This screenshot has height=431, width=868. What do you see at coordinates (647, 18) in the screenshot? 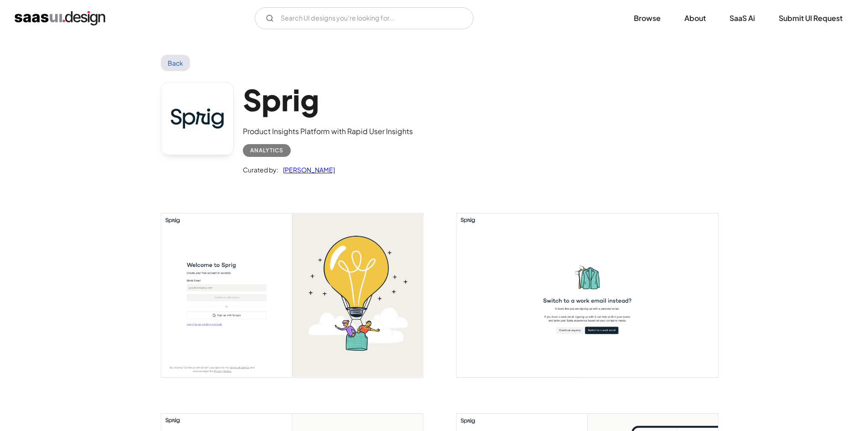
I see `a: Browse` at bounding box center [647, 18].